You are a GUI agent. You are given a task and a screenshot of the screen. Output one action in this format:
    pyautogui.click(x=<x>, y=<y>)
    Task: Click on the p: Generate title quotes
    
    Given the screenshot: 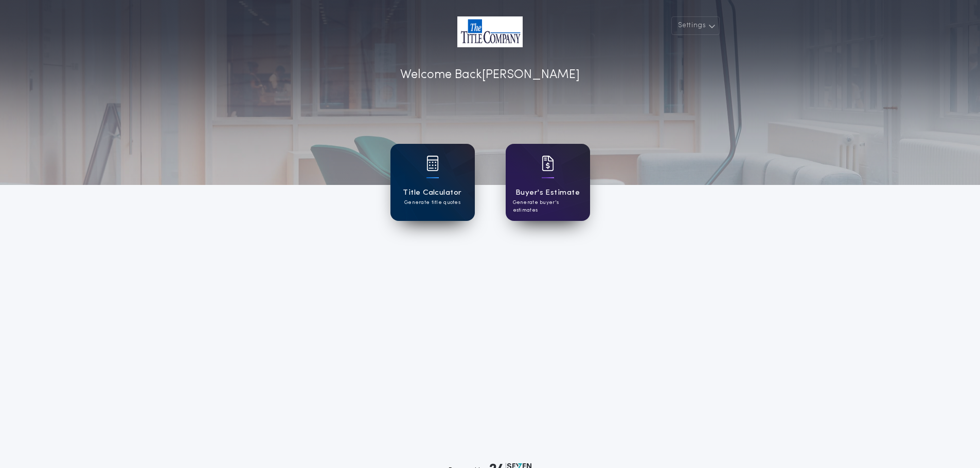 What is the action you would take?
    pyautogui.click(x=432, y=203)
    